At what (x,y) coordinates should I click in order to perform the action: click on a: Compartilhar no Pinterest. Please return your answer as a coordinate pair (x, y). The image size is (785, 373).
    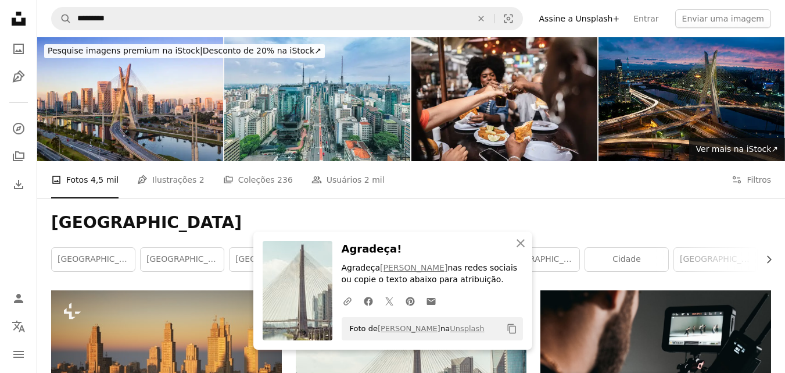
    Looking at the image, I should click on (410, 300).